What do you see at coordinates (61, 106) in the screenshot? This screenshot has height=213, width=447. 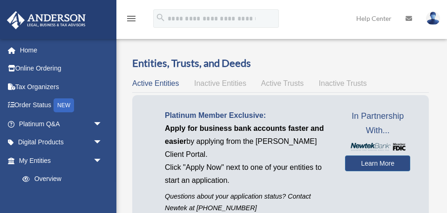 I see `a: Order StatusNEW` at bounding box center [61, 106].